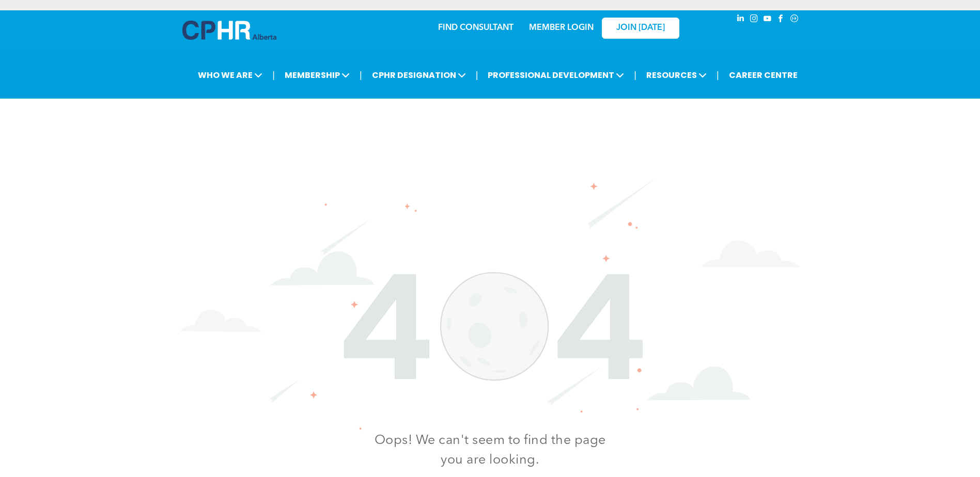 The image size is (980, 477). What do you see at coordinates (768, 20) in the screenshot?
I see `a: youtube` at bounding box center [768, 20].